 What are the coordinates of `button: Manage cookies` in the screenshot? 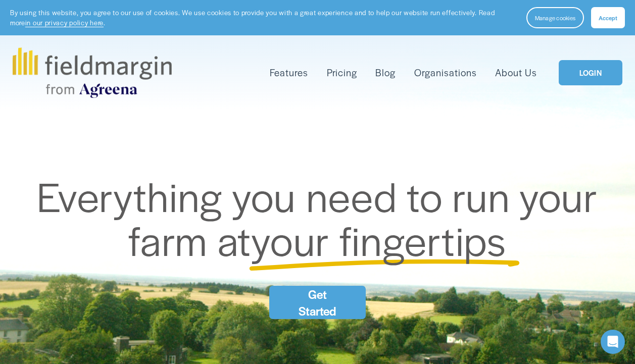 It's located at (555, 17).